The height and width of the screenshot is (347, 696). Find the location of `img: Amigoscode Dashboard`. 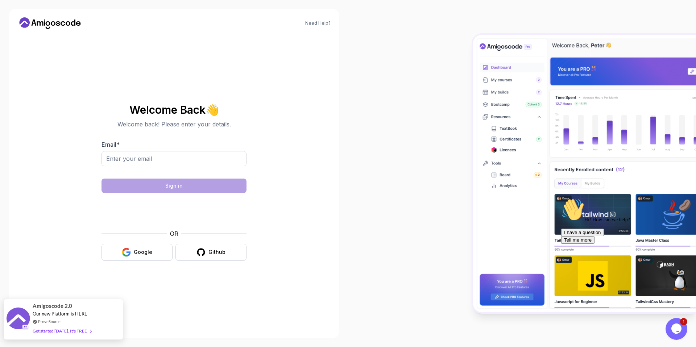

img: Amigoscode Dashboard is located at coordinates (585, 174).